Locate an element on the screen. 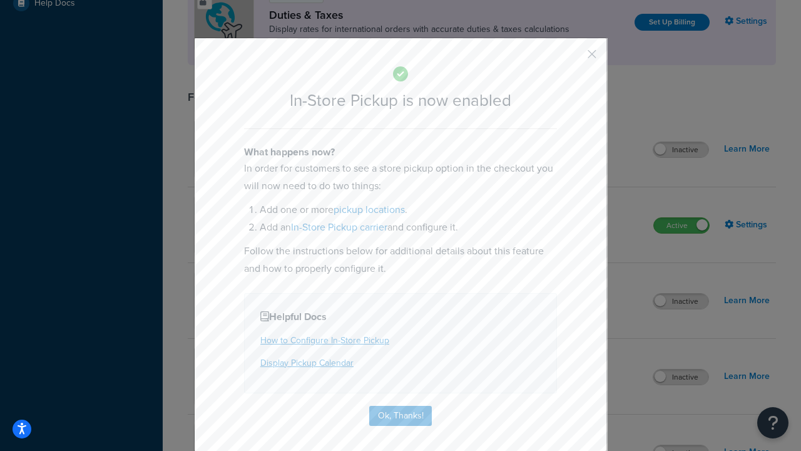  button: Ok, Thanks! is located at coordinates (401, 416).